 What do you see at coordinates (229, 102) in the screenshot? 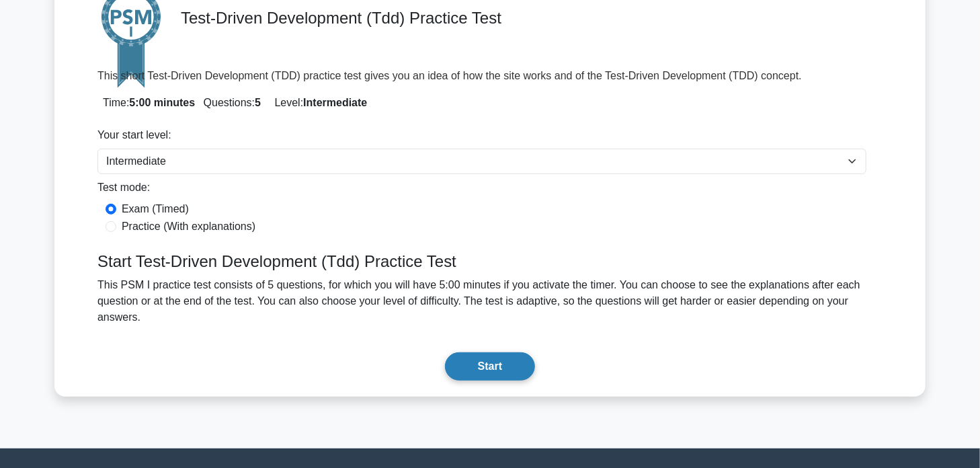
I see `span: Questions:` at bounding box center [229, 102].